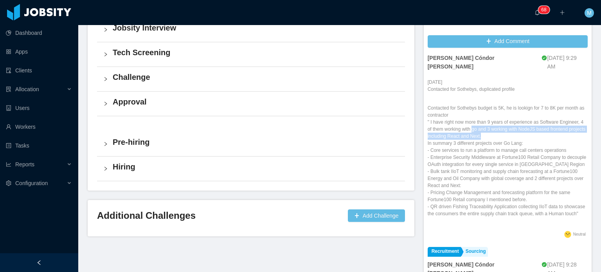  I want to click on p: 6, so click(543, 10).